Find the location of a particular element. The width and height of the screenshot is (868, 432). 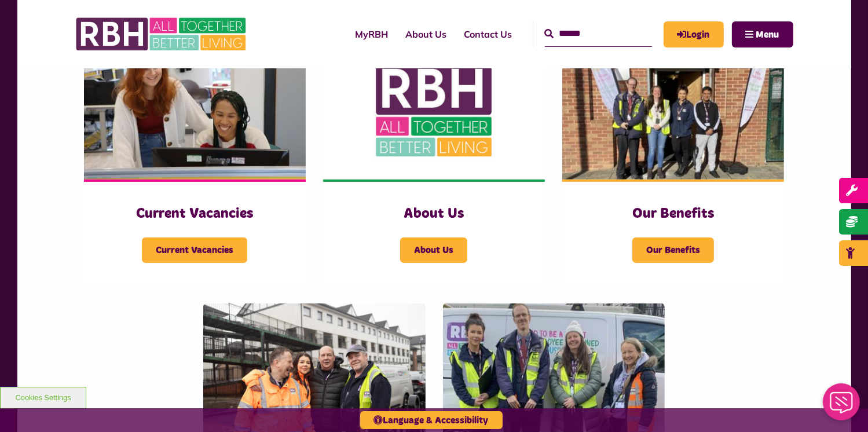

div: Close Web Assistant is located at coordinates (25, 22).